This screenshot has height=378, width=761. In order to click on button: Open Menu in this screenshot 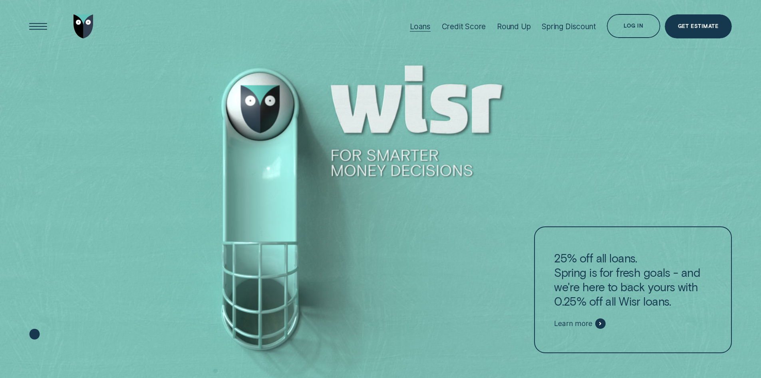, I will do `click(38, 26)`.